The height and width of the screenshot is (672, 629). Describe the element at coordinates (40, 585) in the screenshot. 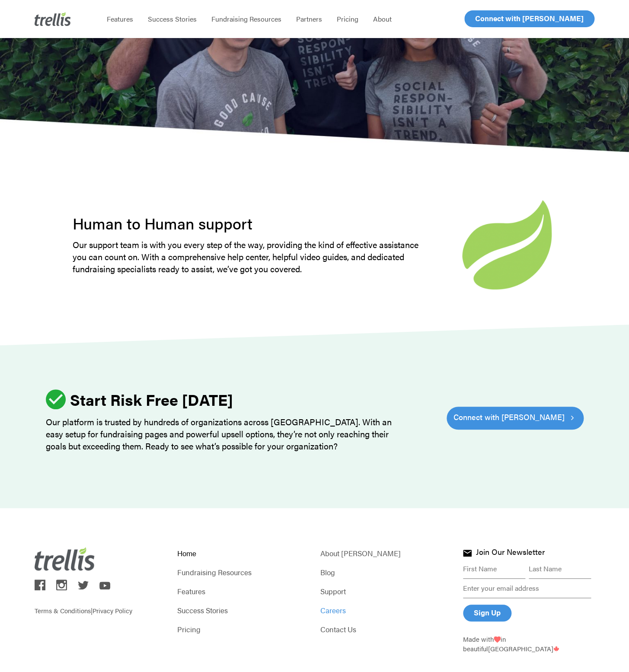

I see `img: trellis on facebook` at that location.